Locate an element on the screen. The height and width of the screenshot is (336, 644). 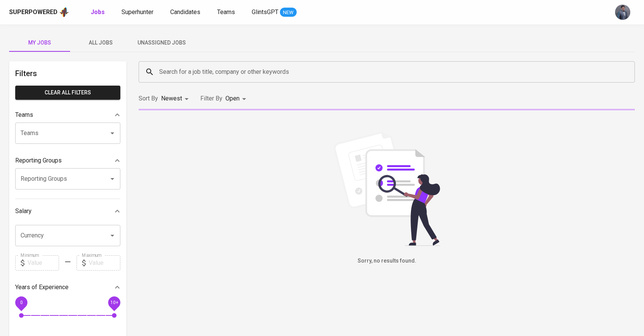
div: Teams is located at coordinates (68, 115).